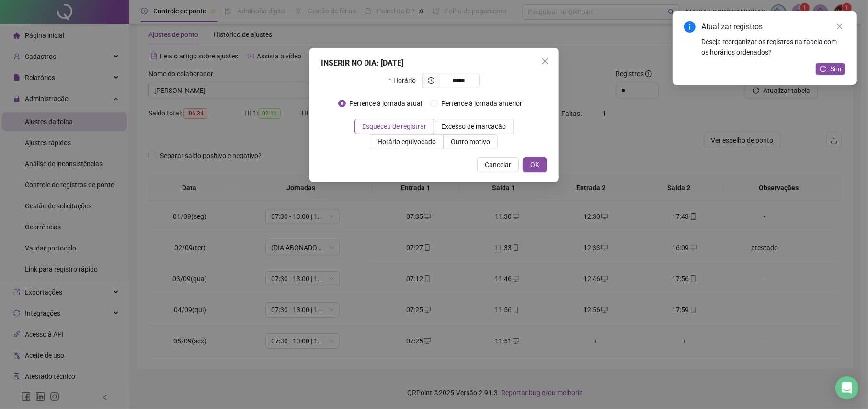 The image size is (868, 409). What do you see at coordinates (546, 61) in the screenshot?
I see `button: Close` at bounding box center [546, 61].